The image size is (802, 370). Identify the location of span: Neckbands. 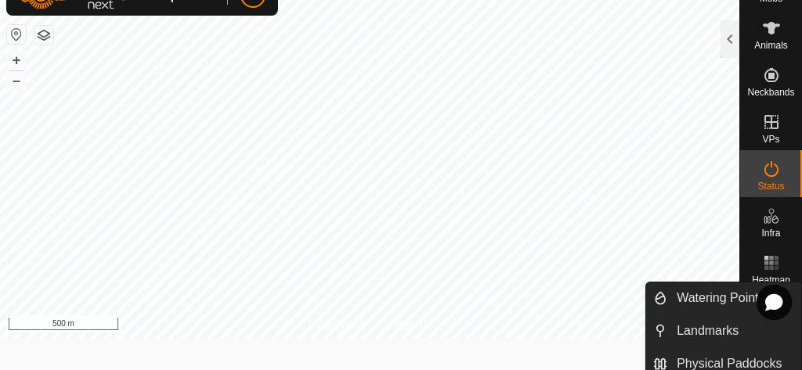
(771, 92).